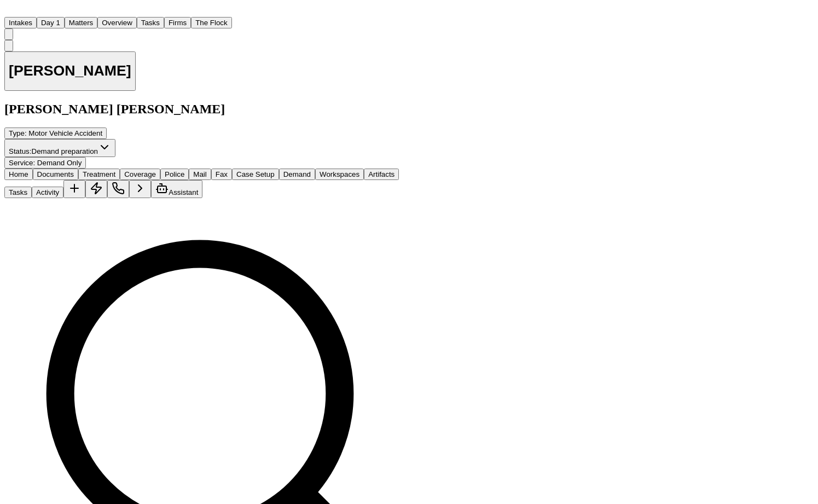  What do you see at coordinates (81, 22) in the screenshot?
I see `a: Matters` at bounding box center [81, 22].